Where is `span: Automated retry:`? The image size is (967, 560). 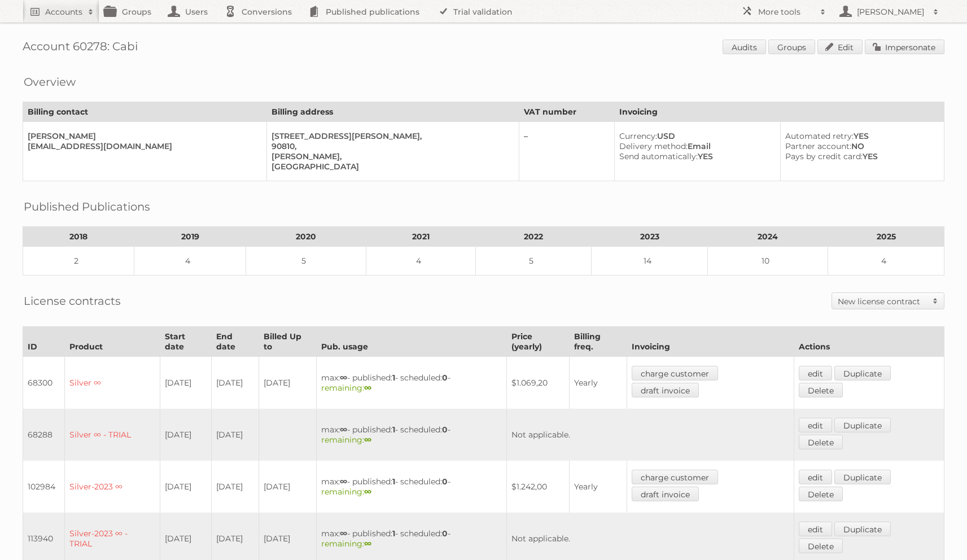 span: Automated retry: is located at coordinates (819, 136).